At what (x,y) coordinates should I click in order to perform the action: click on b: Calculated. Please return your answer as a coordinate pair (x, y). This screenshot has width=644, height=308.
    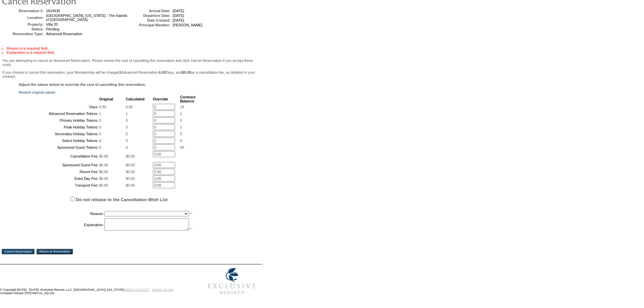
    Looking at the image, I should click on (135, 99).